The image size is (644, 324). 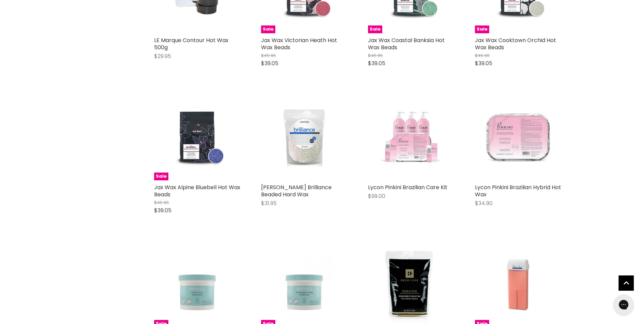 What do you see at coordinates (406, 43) in the screenshot?
I see `a: Jax Wax Coastal Banksia Hot Wax Beads` at bounding box center [406, 43].